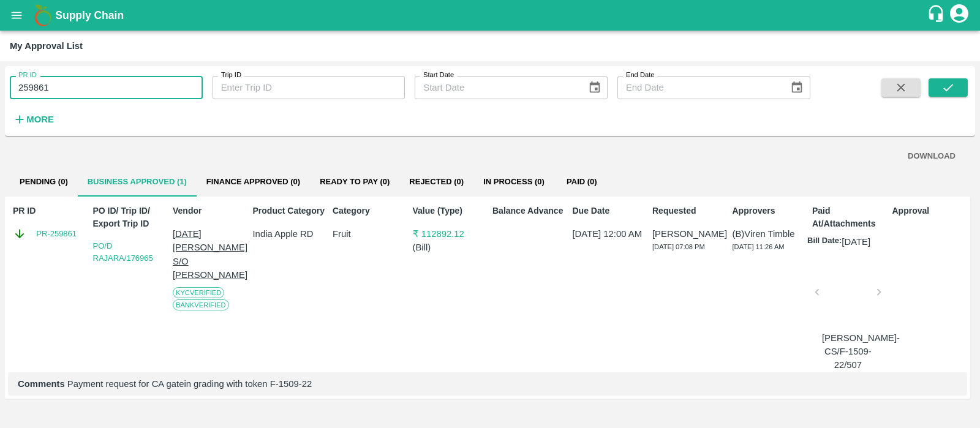 Image resolution: width=980 pixels, height=428 pixels. Describe the element at coordinates (130, 217) in the screenshot. I see `p: PO ID/ Trip ID/ Export Trip ID` at that location.